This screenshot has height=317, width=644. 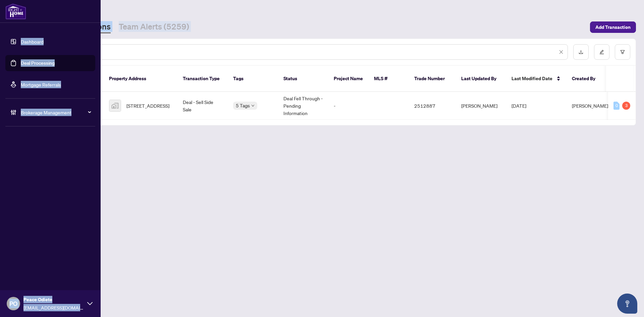 I want to click on th: Last Modified Date, so click(x=536, y=79).